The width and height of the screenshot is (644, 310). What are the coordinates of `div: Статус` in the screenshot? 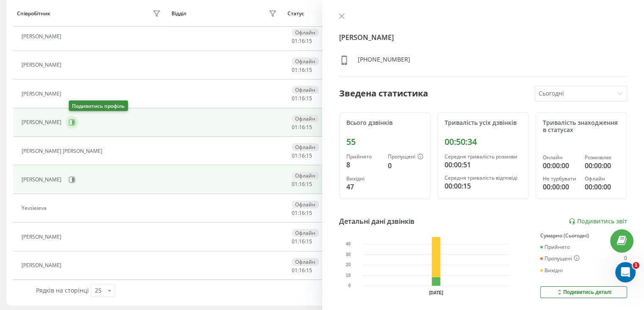 It's located at (295, 13).